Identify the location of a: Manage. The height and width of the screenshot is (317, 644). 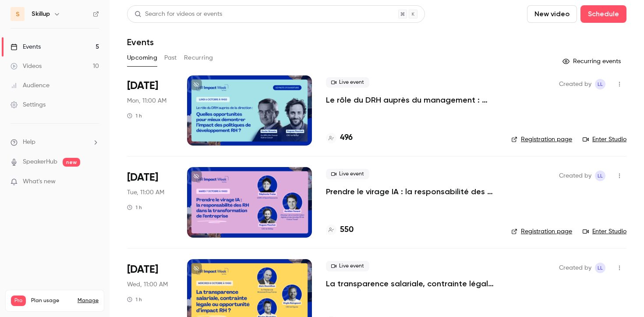
(88, 301).